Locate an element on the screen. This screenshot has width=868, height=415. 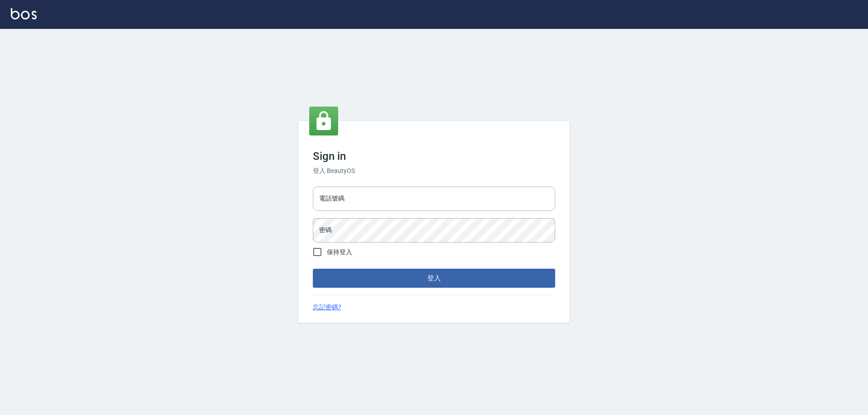
h6: 登入 BeautyOS is located at coordinates (434, 171).